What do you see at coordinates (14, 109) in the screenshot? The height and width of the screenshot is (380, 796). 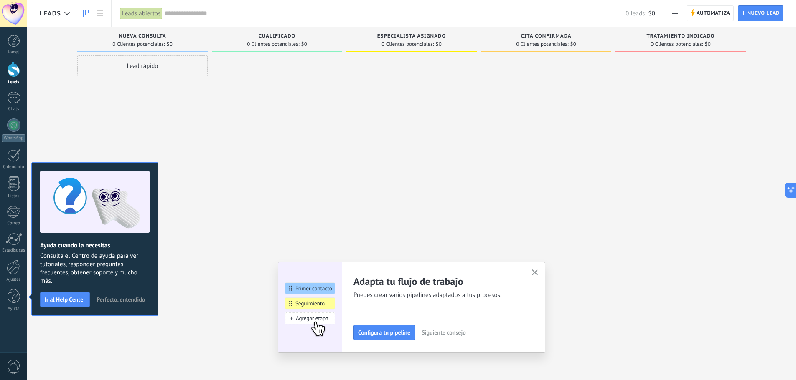 I see `div: Chats` at bounding box center [14, 109].